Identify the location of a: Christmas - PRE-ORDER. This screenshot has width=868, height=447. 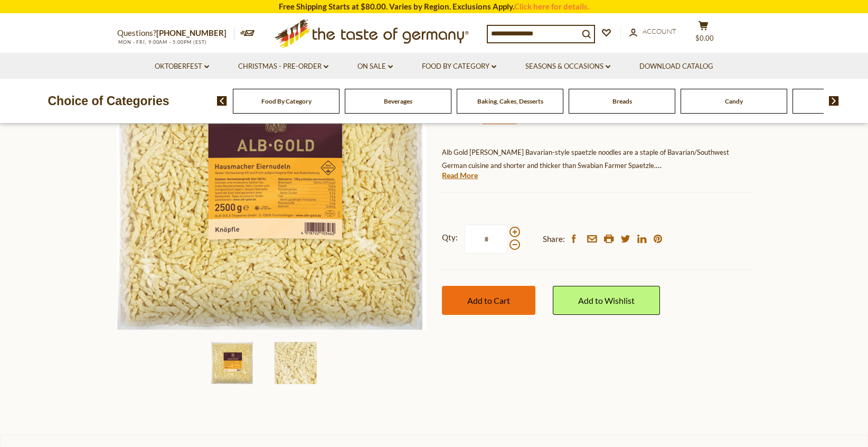
(283, 67).